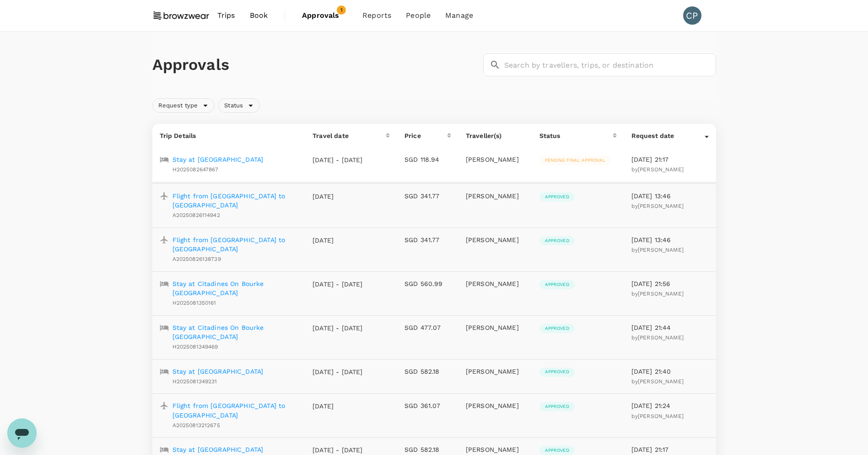 The height and width of the screenshot is (455, 868). Describe the element at coordinates (178, 106) in the screenshot. I see `span: Request type` at that location.